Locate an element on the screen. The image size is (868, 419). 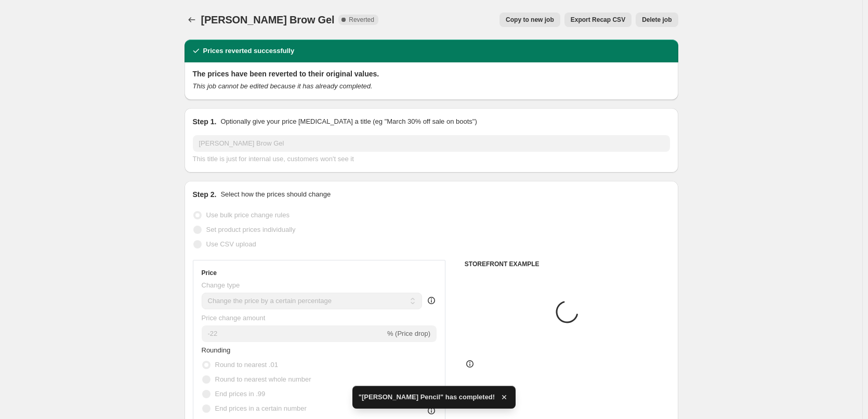
button: Copy to new job is located at coordinates (530, 20).